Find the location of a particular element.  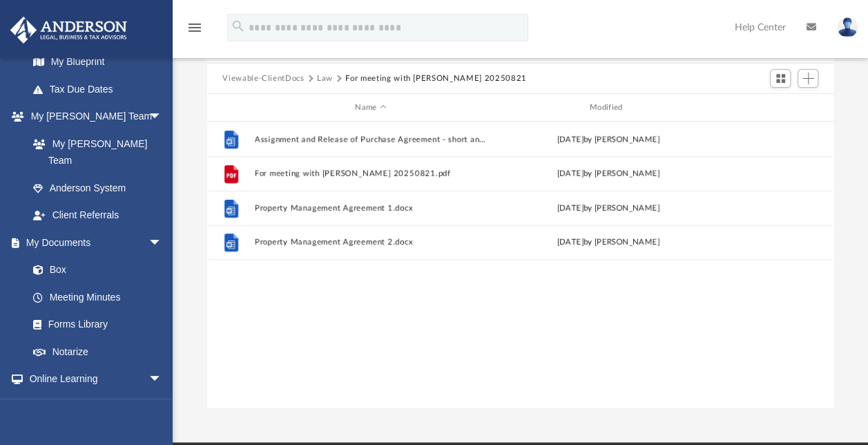

button: Property Management Agreement 1.docx is located at coordinates (371, 208).